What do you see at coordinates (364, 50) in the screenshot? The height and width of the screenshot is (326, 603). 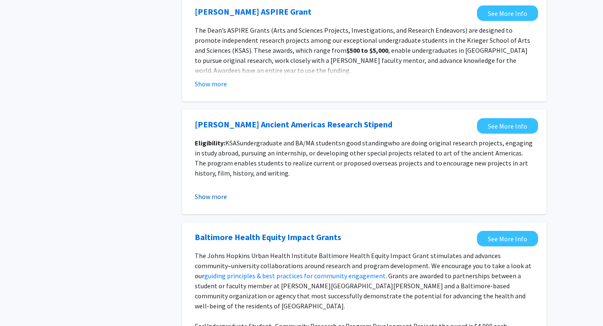 I see `p: The Dean’s ASPIRE Grants (Arts and Sciences Projects, Investigations, and Research Endeavors) are...` at bounding box center [364, 50].